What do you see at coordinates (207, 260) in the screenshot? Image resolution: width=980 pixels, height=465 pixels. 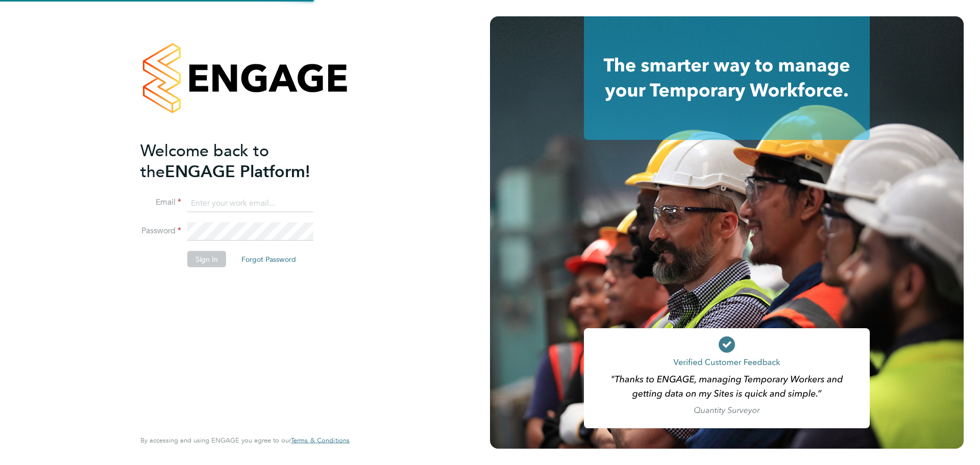 I see `button: Sign In` at bounding box center [207, 260].